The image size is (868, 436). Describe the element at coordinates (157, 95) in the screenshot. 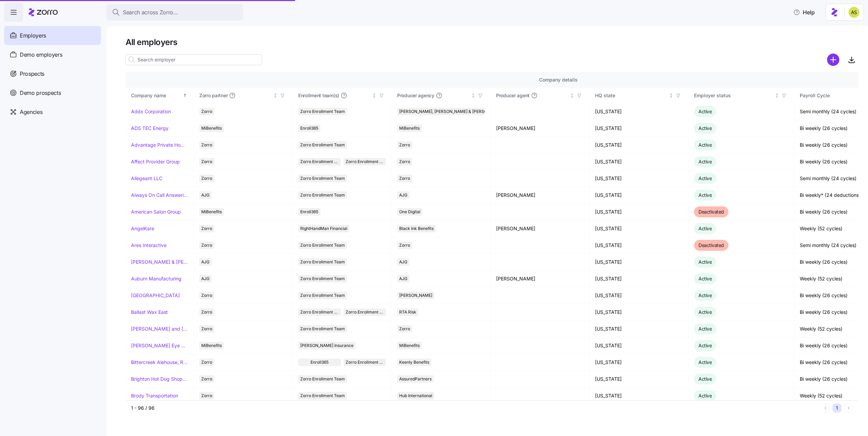

I see `div: Company name` at that location.